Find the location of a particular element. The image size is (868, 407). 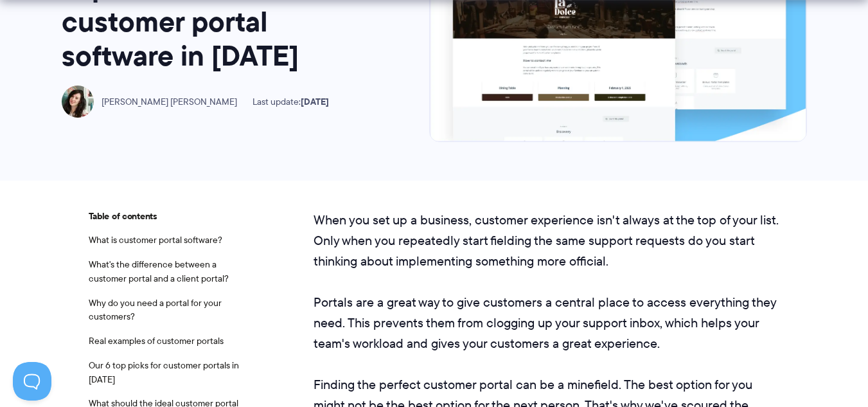

a: Why do you need a portal for your customers? is located at coordinates (155, 310).